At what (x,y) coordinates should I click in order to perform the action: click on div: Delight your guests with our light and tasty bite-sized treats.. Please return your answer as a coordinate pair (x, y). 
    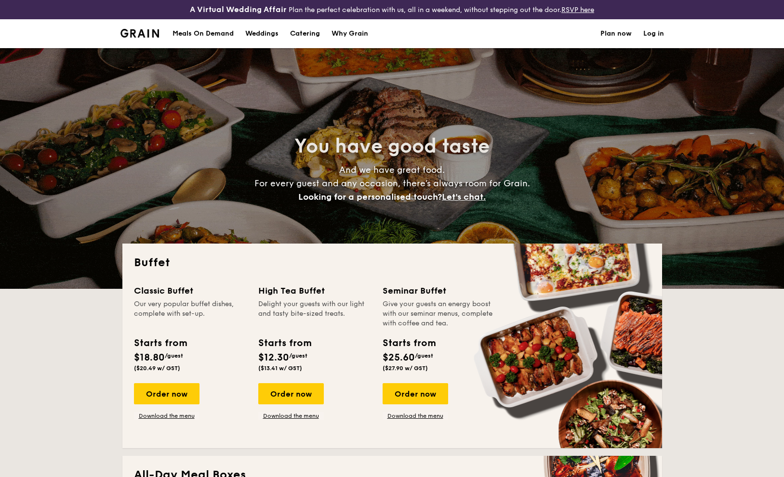
    Looking at the image, I should click on (315, 314).